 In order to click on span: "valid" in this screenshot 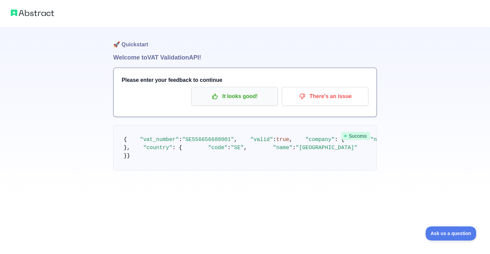, I will do `click(261, 139)`.